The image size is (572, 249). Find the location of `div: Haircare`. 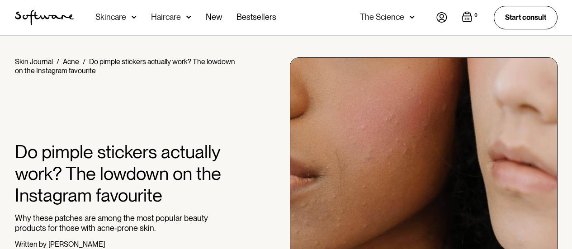

div: Haircare is located at coordinates (166, 17).